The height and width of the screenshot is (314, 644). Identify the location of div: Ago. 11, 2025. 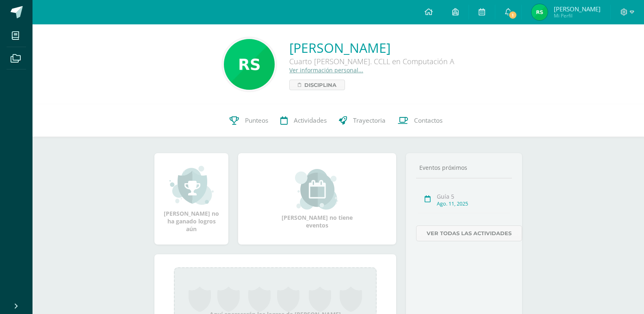
(474, 204).